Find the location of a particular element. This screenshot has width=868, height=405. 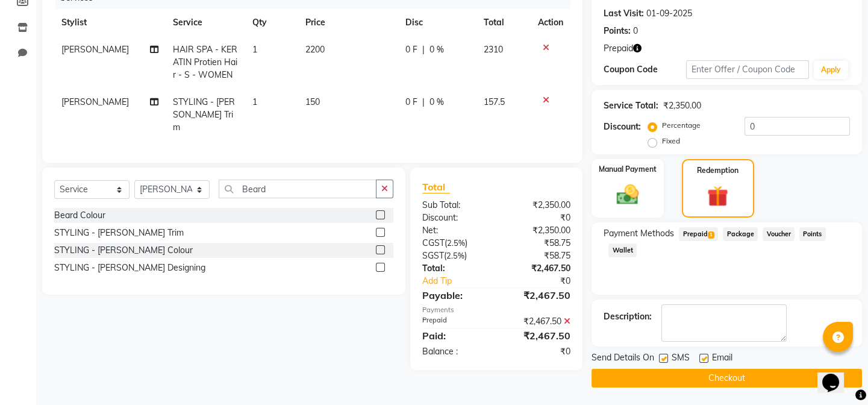

span: Points is located at coordinates (813, 234).